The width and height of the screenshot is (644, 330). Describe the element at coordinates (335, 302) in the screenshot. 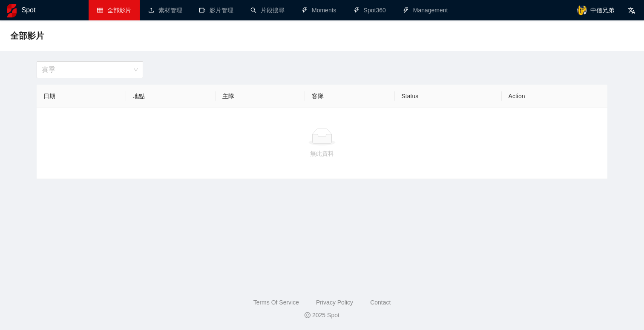

I see `a: Privacy Policy` at that location.